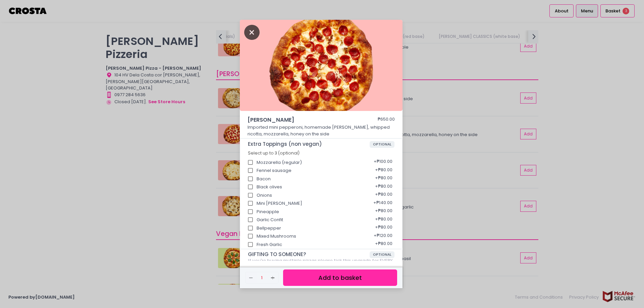  I want to click on button: Close, so click(251, 32).